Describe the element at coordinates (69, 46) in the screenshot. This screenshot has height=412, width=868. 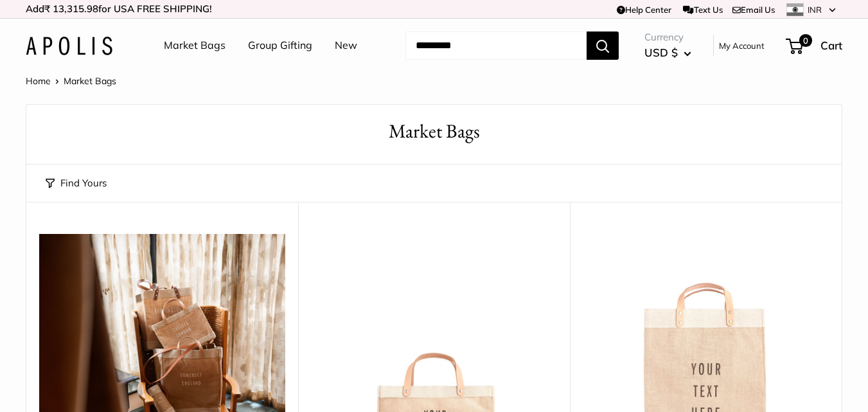
I see `img: Apolis` at that location.